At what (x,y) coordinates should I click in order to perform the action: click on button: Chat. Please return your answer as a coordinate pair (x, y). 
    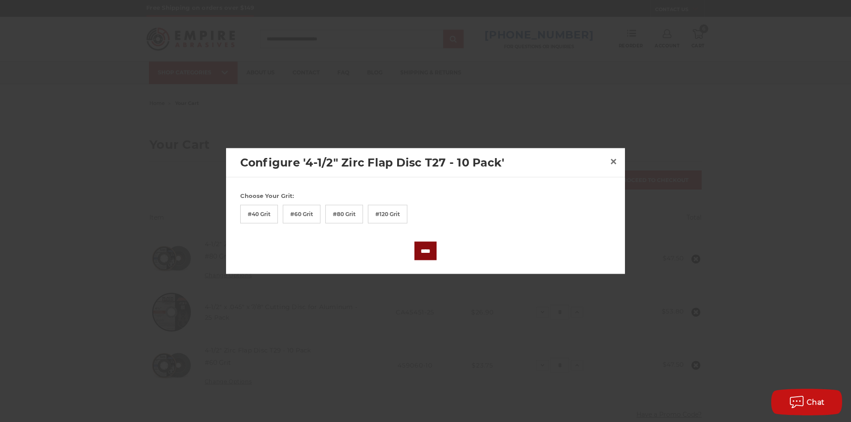
    Looking at the image, I should click on (806, 402).